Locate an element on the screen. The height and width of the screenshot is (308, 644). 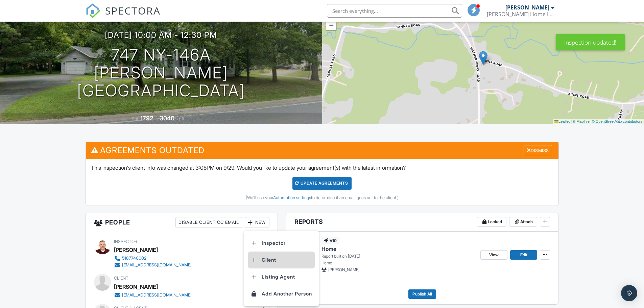
div: 5187740002 is located at coordinates (134, 258).